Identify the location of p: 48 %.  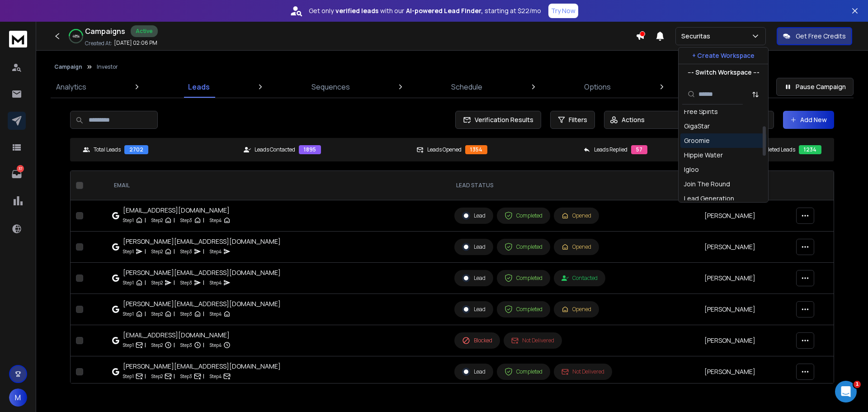
(76, 36).